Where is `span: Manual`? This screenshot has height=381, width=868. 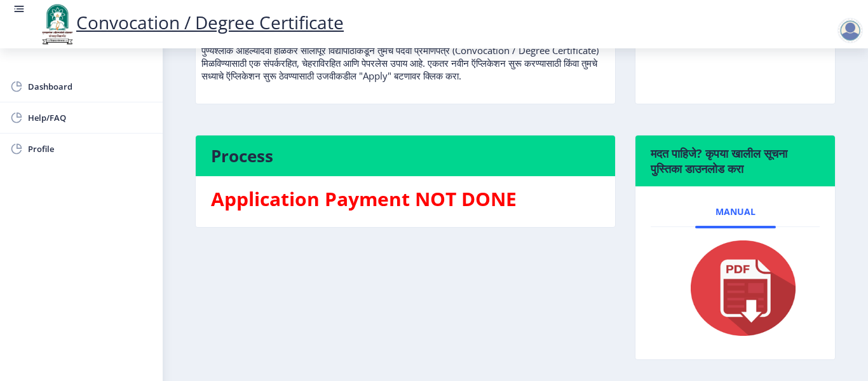 span: Manual is located at coordinates (735, 212).